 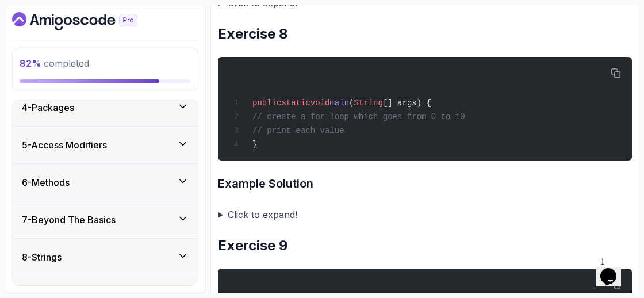 I want to click on button: 6-Methods, so click(x=105, y=182).